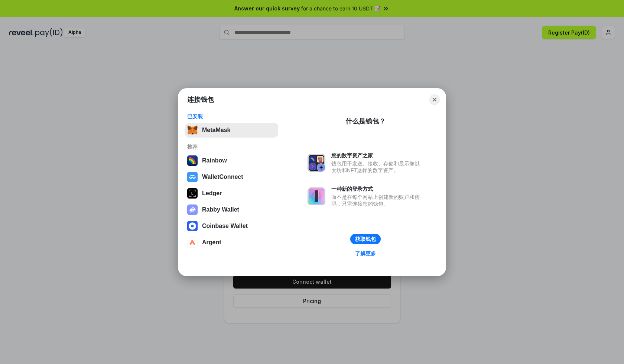  Describe the element at coordinates (366, 254) in the screenshot. I see `a: 了解更多` at that location.